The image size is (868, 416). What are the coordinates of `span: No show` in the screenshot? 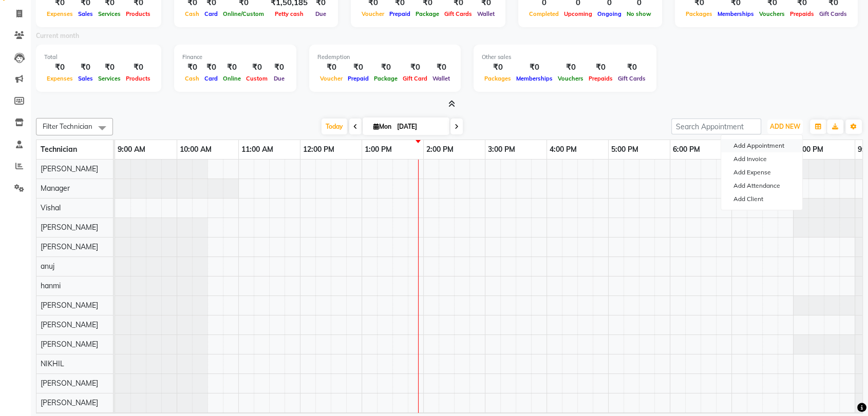 It's located at (639, 14).